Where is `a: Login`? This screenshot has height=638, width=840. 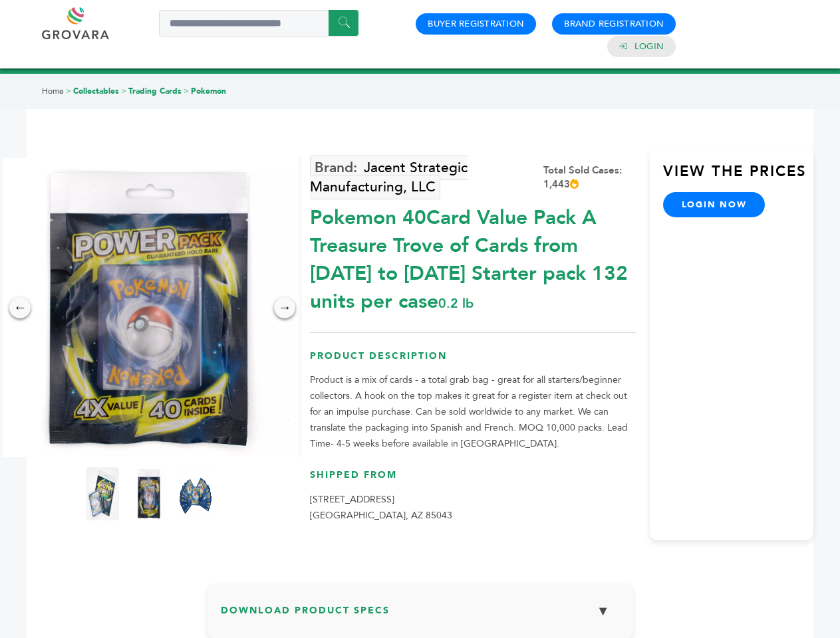
a: Login is located at coordinates (649, 46).